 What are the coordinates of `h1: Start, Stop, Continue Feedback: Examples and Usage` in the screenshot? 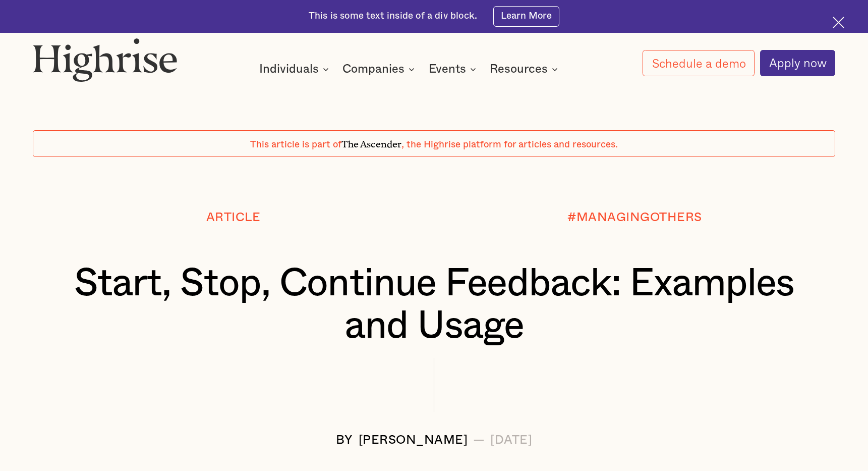 It's located at (434, 304).